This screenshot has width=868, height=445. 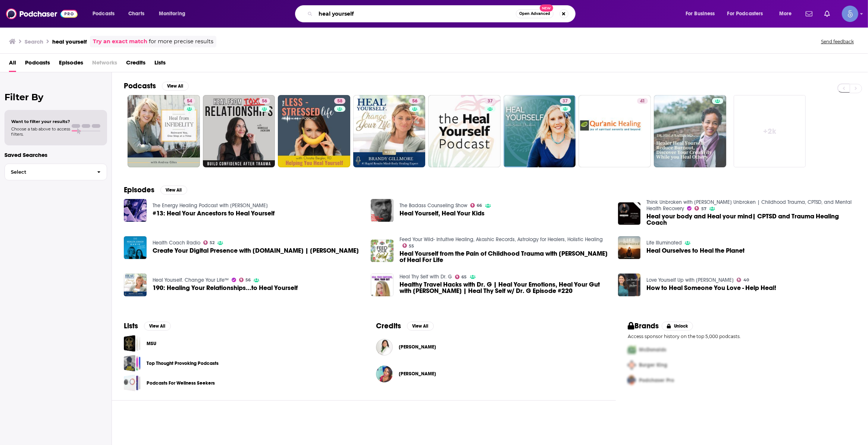 I want to click on span: 41, so click(x=642, y=101).